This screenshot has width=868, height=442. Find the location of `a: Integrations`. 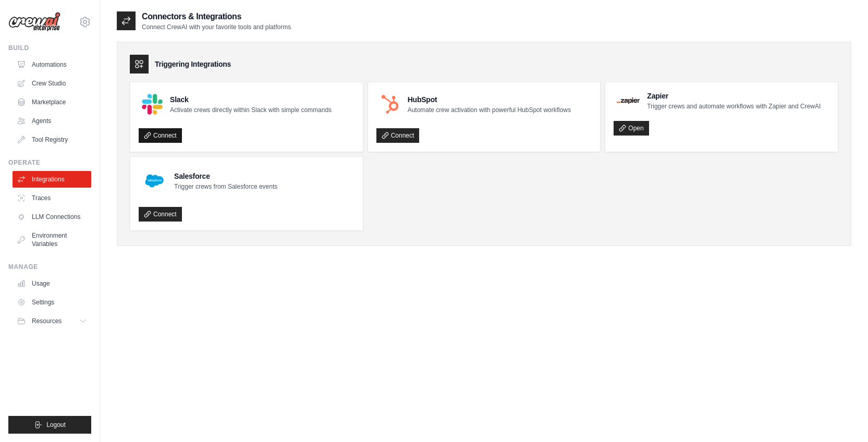

a: Integrations is located at coordinates (51, 179).